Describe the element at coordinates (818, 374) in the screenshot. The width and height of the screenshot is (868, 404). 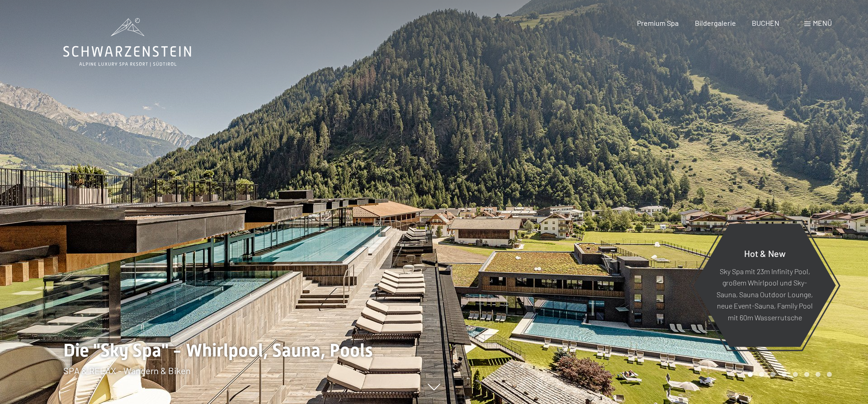
I see `div: Carousel Page 7` at that location.